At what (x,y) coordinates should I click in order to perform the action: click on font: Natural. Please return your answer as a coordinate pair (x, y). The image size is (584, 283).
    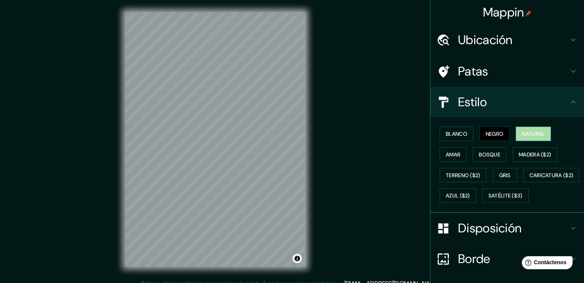
    Looking at the image, I should click on (533, 134).